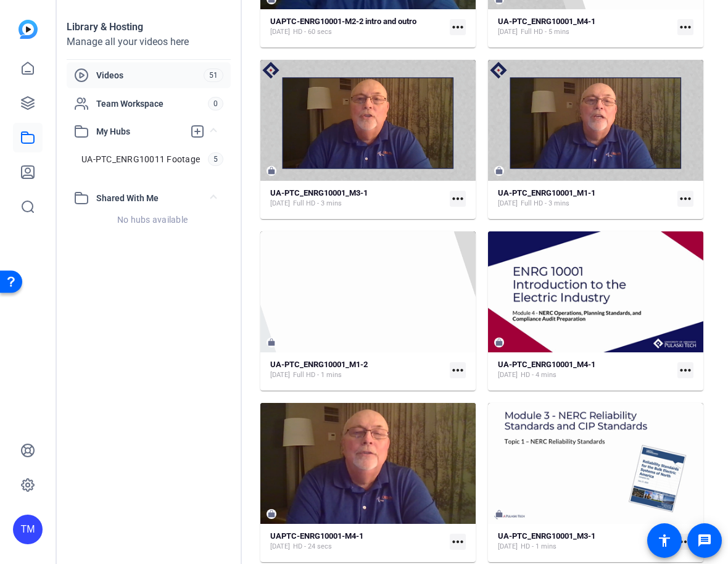 The width and height of the screenshot is (728, 564). I want to click on strong: UAPTC-ENRG10001-M4-1, so click(317, 536).